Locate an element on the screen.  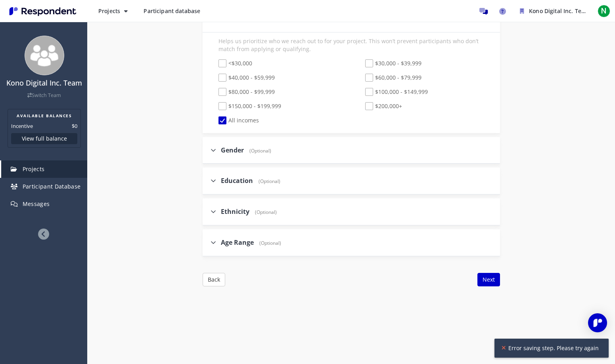
h2: AVAILABLE BALANCES is located at coordinates (44, 115).